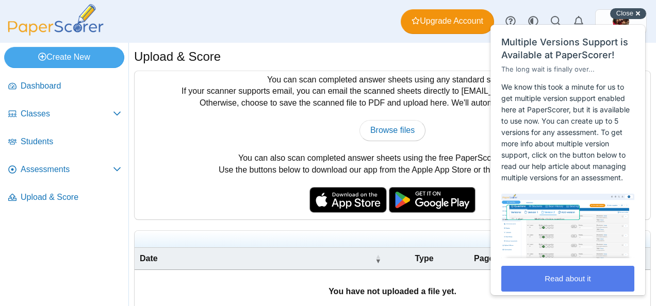 The height and width of the screenshot is (306, 656). What do you see at coordinates (447, 21) in the screenshot?
I see `span: Upgrade Account` at bounding box center [447, 21].